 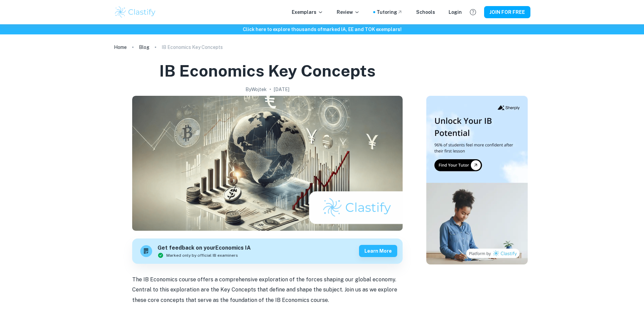 I want to click on a: JOIN FOR FREE, so click(x=507, y=12).